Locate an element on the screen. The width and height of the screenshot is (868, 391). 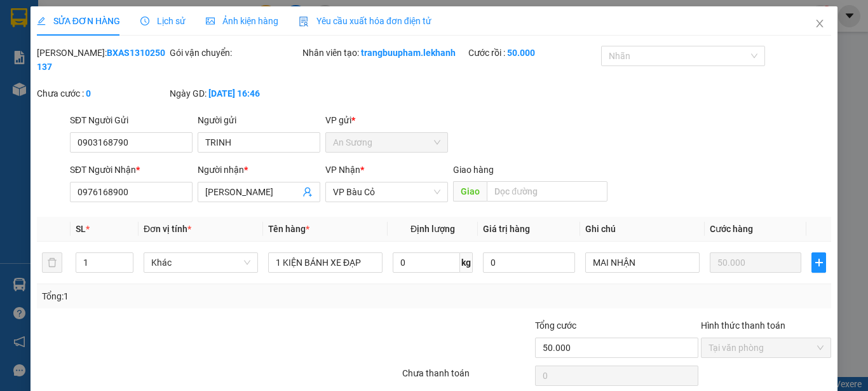
div: Chưa thanh toán is located at coordinates (467, 378).